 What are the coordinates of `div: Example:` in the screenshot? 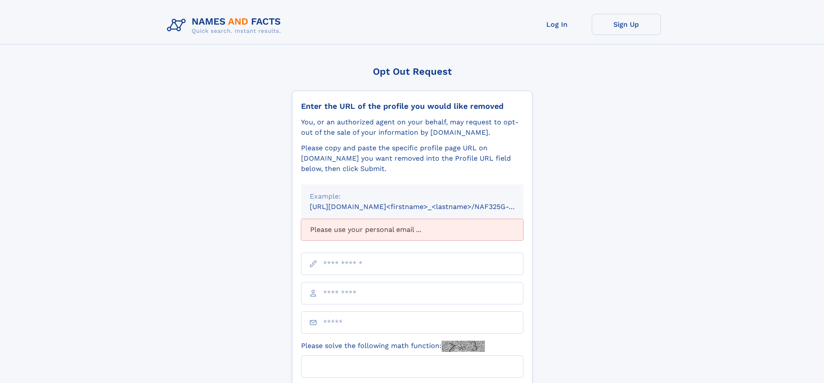 It's located at (412, 197).